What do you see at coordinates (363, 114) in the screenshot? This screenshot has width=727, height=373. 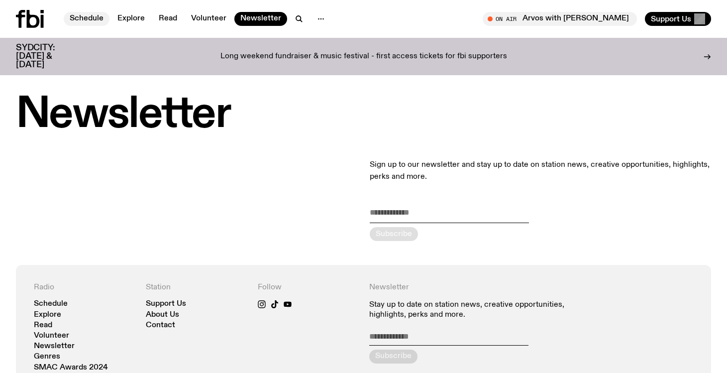 I see `h1: Newsletter` at bounding box center [363, 114].